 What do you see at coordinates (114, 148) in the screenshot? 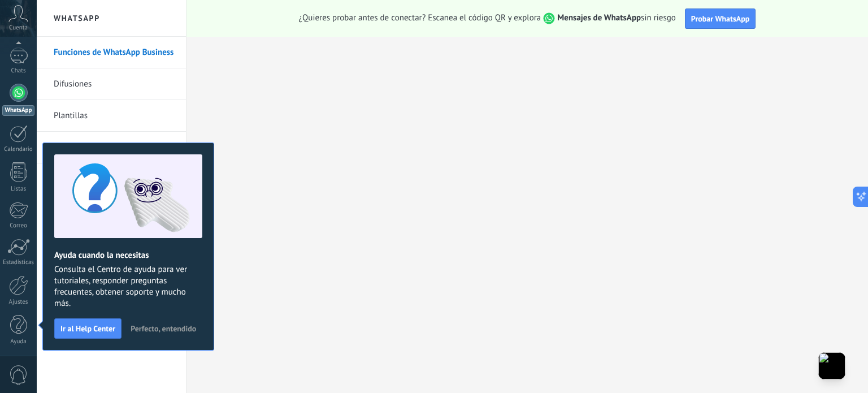
I see `a: Bots` at bounding box center [114, 148].